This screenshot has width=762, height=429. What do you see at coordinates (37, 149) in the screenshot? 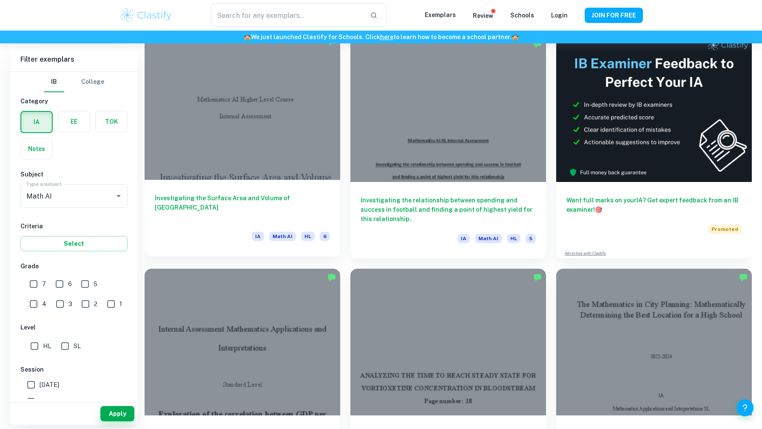
I see `button: Notes` at bounding box center [37, 149].